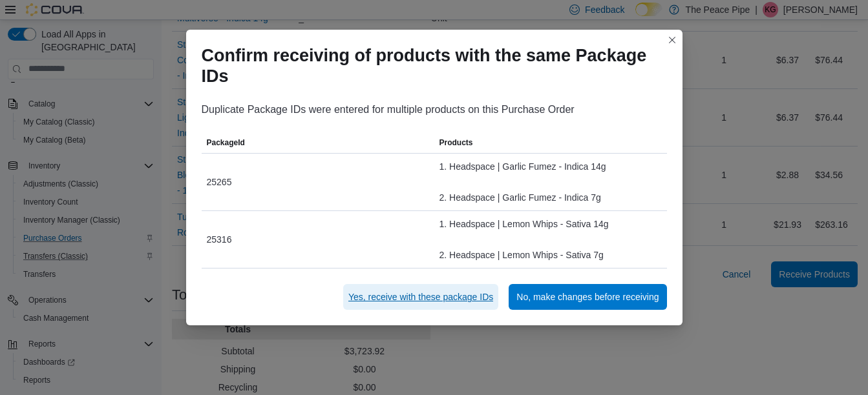 The width and height of the screenshot is (868, 395). I want to click on button: Yes, receive with these package IDs, so click(420, 297).